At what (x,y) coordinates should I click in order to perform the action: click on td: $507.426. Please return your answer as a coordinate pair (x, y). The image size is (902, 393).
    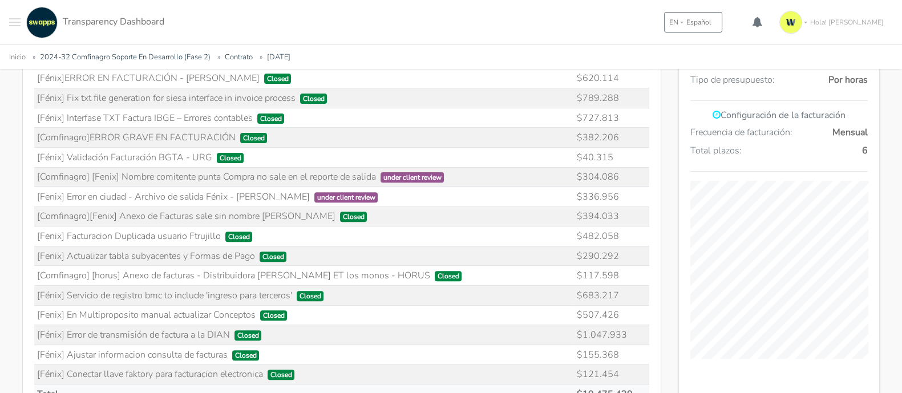
    Looking at the image, I should click on (611, 315).